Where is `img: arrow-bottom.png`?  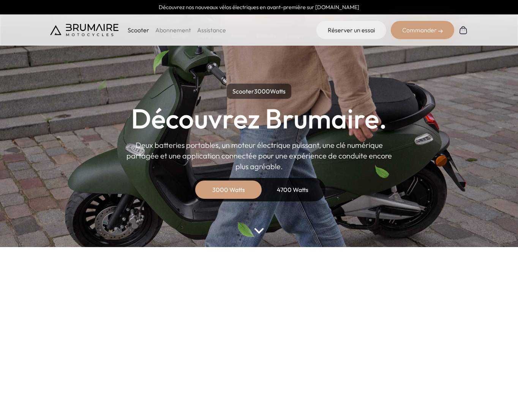 img: arrow-bottom.png is located at coordinates (259, 230).